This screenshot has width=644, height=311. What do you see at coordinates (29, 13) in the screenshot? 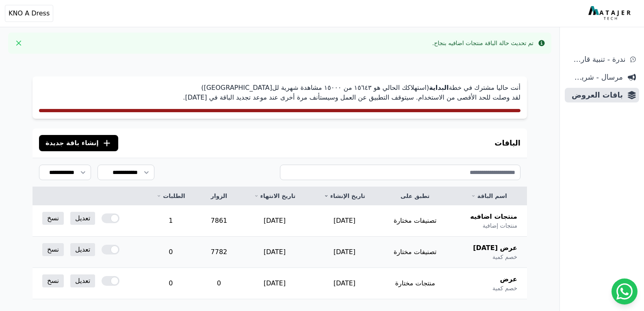
I see `span: KNO A Dress` at bounding box center [29, 13].